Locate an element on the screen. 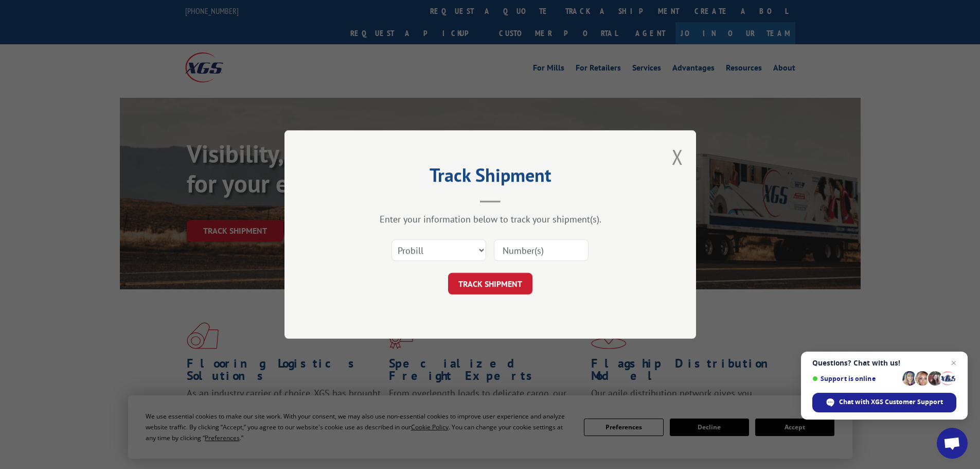 The width and height of the screenshot is (980, 469). span: Chat with XGS Customer Support is located at coordinates (891, 402).